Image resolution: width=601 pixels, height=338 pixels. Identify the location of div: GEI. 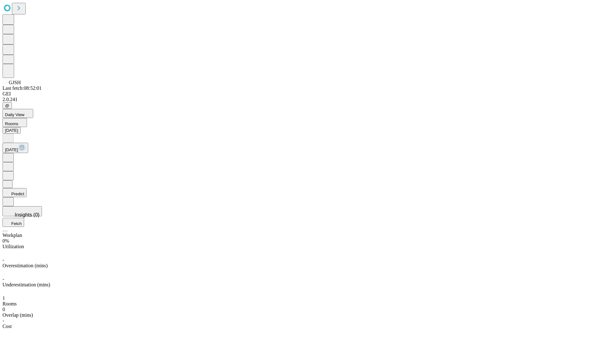
(300, 94).